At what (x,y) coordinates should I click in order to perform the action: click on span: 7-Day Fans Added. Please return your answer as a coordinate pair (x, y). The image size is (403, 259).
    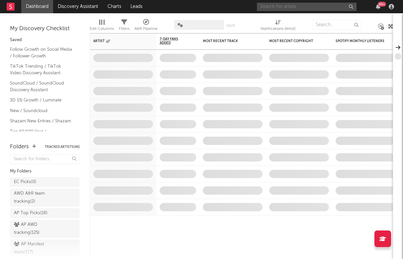
    Looking at the image, I should click on (173, 41).